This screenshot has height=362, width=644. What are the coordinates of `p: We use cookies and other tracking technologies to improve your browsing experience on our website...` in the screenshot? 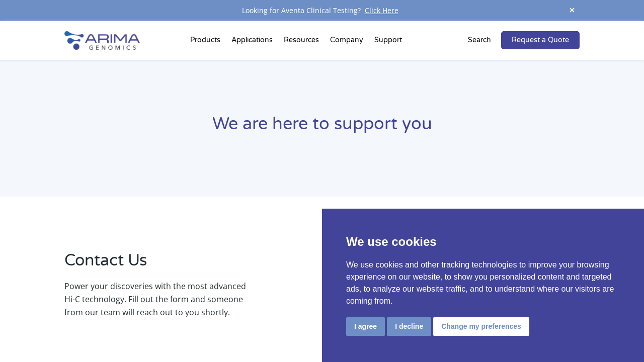 It's located at (483, 283).